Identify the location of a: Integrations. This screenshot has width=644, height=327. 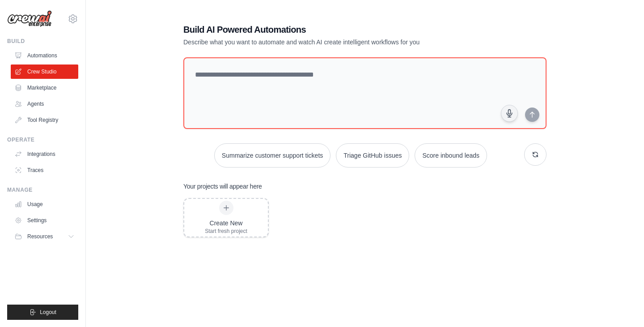
(44, 154).